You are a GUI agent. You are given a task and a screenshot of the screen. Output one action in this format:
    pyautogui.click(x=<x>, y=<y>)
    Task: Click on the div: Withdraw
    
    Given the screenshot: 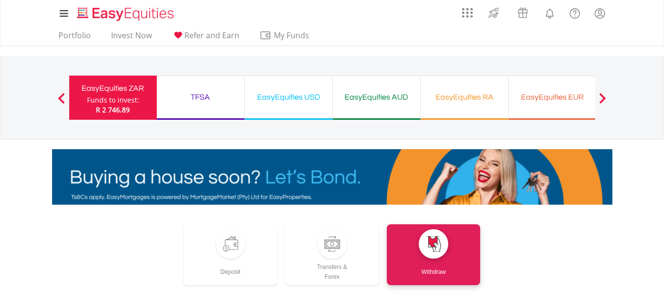 What is the action you would take?
    pyautogui.click(x=433, y=268)
    